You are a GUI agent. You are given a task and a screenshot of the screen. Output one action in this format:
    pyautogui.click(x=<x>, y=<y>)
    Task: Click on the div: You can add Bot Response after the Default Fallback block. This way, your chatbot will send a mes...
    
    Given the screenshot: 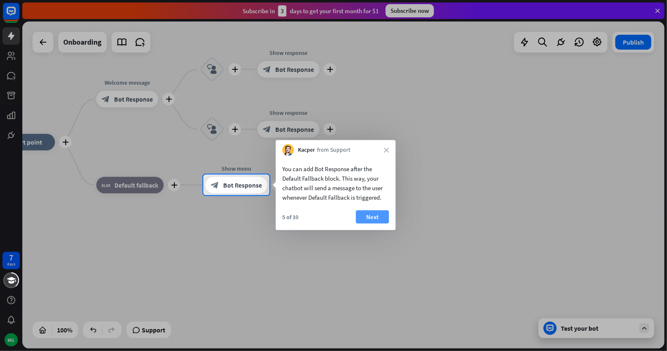 What is the action you would take?
    pyautogui.click(x=335, y=183)
    